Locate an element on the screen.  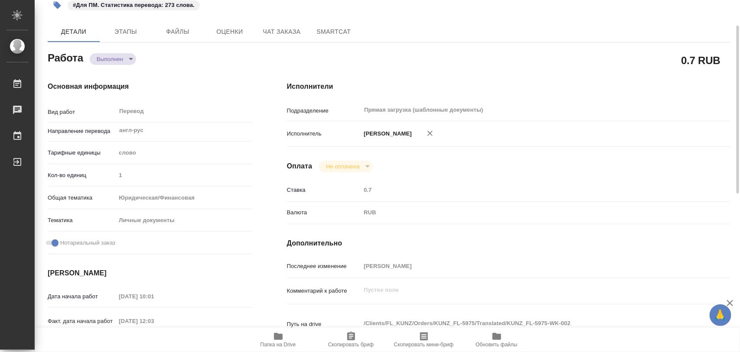
button: Обновить файлы is located at coordinates (497, 340).